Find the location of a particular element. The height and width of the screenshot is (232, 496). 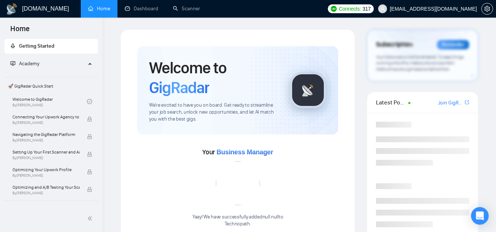

span: fund-projection-screen is located at coordinates (13, 64).